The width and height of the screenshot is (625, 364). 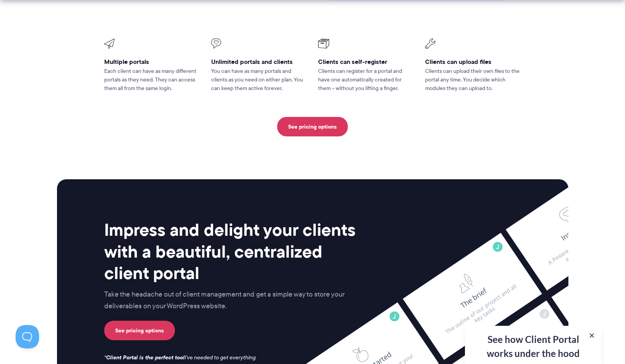 What do you see at coordinates (366, 80) in the screenshot?
I see `p: Clients can register for a portal and have one automatically created for them – without you lifti...` at bounding box center [366, 80].